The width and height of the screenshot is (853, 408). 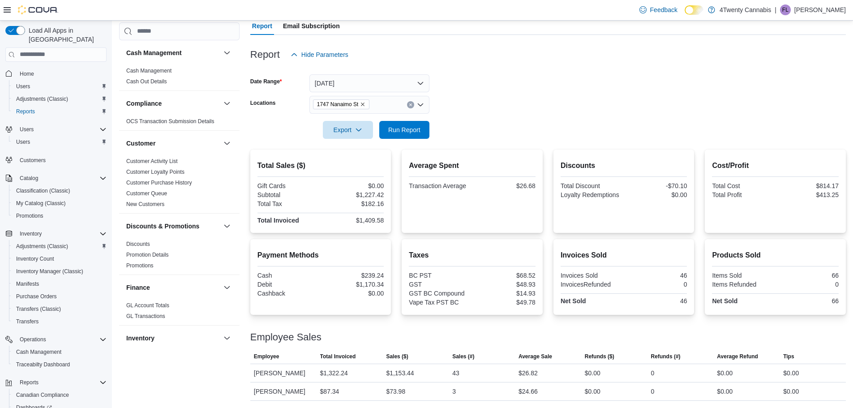 I want to click on span: Purchase Orders, so click(x=36, y=296).